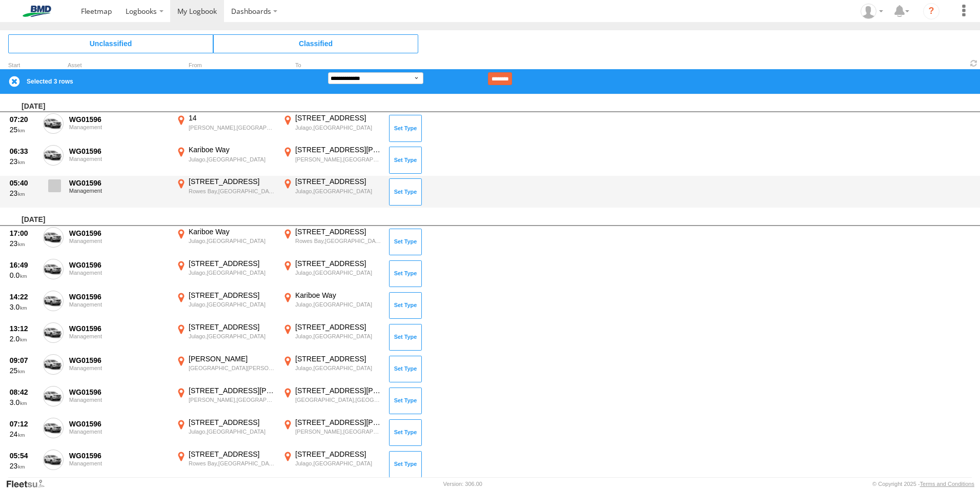 This screenshot has height=489, width=980. Describe the element at coordinates (37, 11) in the screenshot. I see `img: bmd-logo.svg` at that location.